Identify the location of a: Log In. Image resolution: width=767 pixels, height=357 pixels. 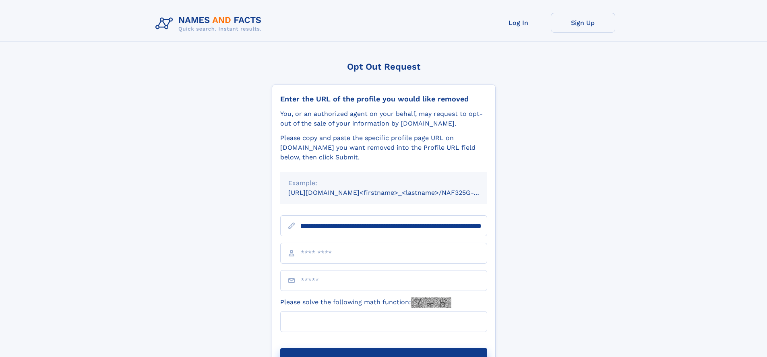
(518, 23).